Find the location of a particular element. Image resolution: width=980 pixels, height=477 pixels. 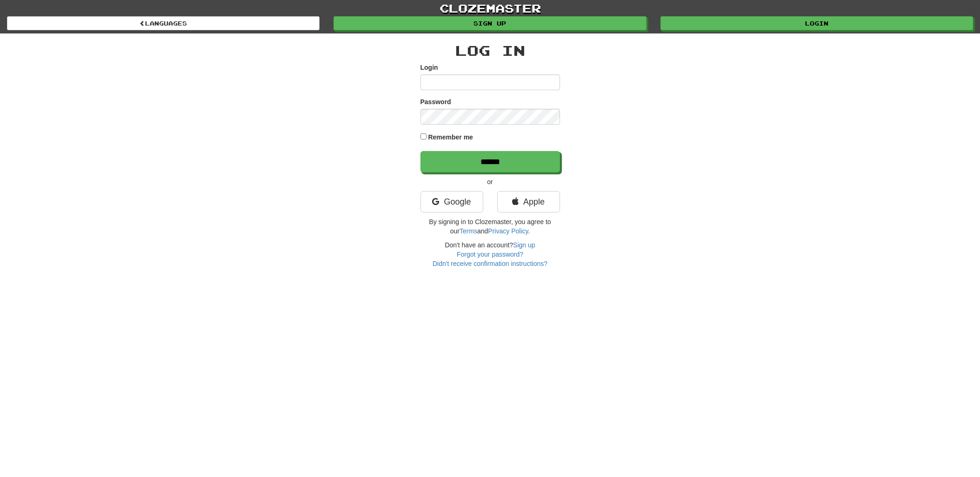

a: Forgot your password? is located at coordinates (490, 254).